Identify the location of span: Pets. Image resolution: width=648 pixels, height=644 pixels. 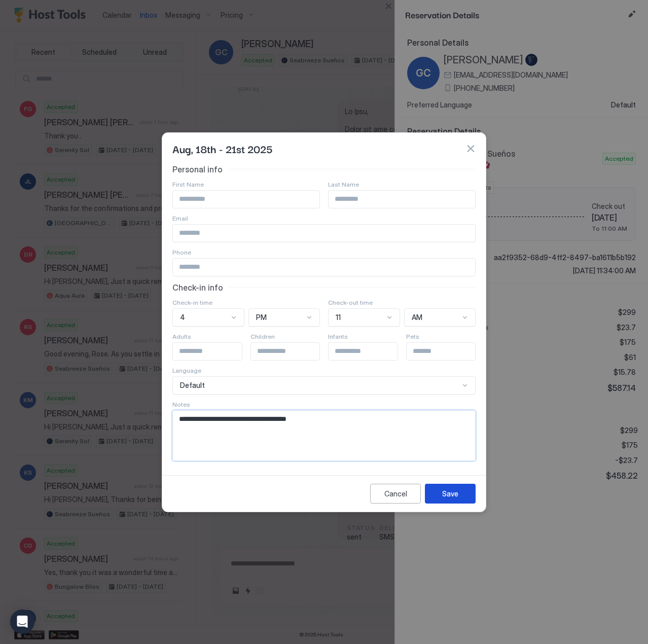
(413, 336).